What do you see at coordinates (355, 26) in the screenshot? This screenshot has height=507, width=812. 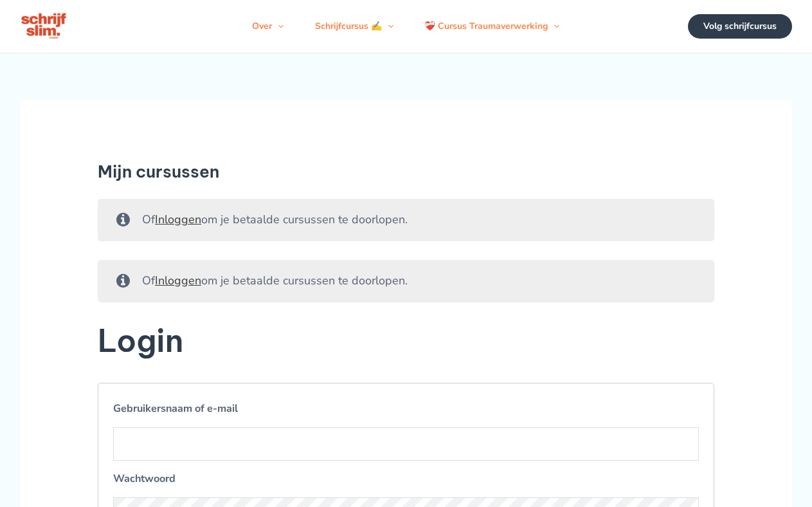 I see `a: Schrijfcursus ✍️Menu schakelen` at bounding box center [355, 26].